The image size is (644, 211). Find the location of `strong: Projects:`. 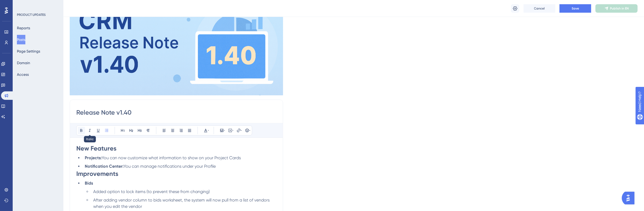

strong: Projects: is located at coordinates (93, 158).